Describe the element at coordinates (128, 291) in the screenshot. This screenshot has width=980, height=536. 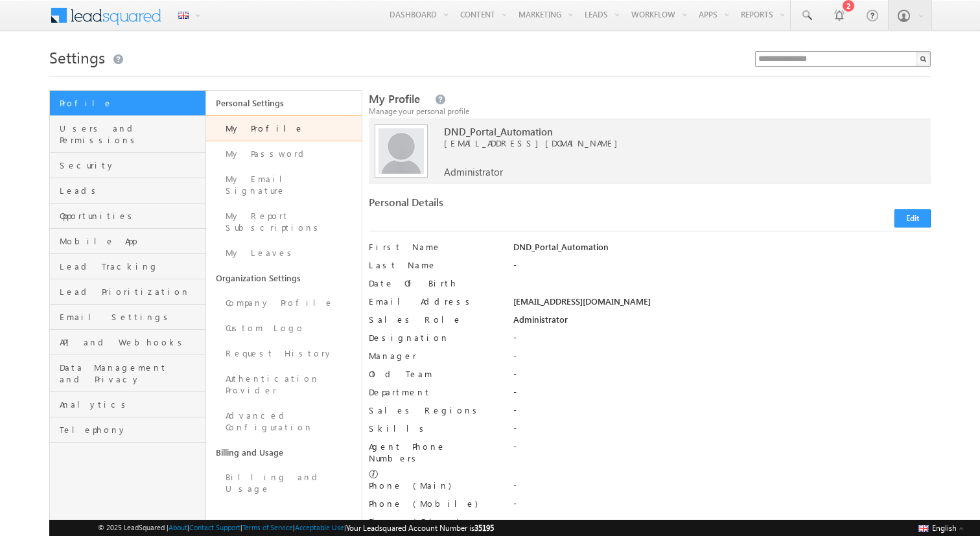
I see `a: Lead Prioritization` at that location.